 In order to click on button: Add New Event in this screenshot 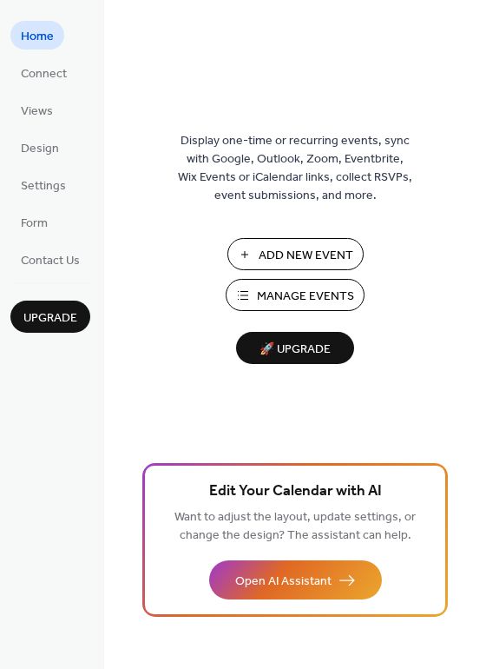, I will do `click(295, 254)`.